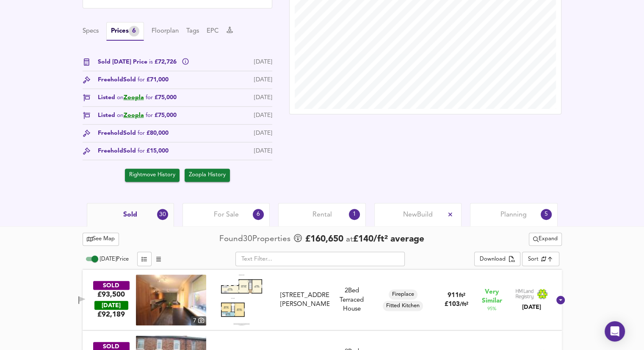  What do you see at coordinates (152, 175) in the screenshot?
I see `span: Rightmove History` at bounding box center [152, 175].